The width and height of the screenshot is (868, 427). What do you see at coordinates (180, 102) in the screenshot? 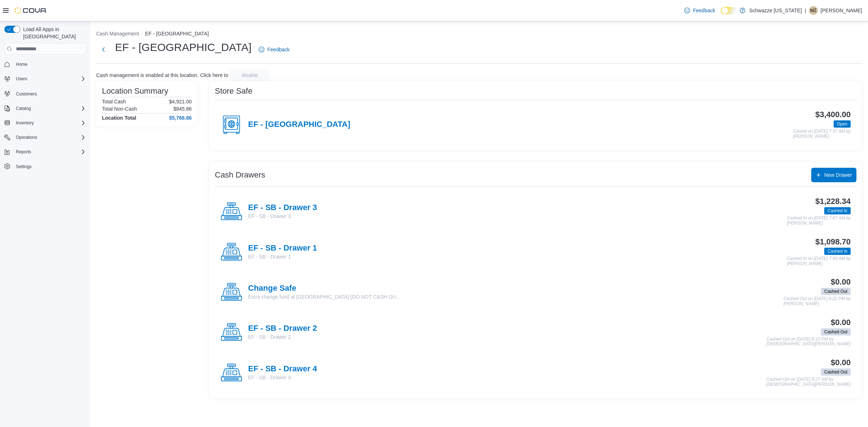
I see `p: $4,921.00` at bounding box center [180, 102].